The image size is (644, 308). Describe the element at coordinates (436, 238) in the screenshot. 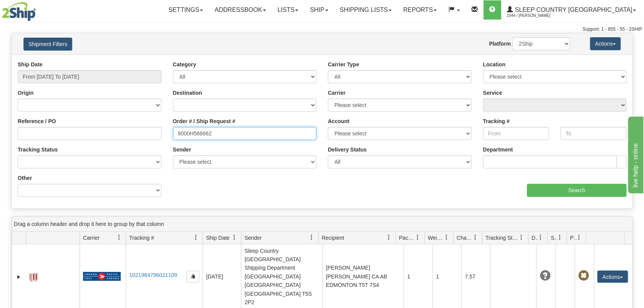

I see `span: Weight` at that location.